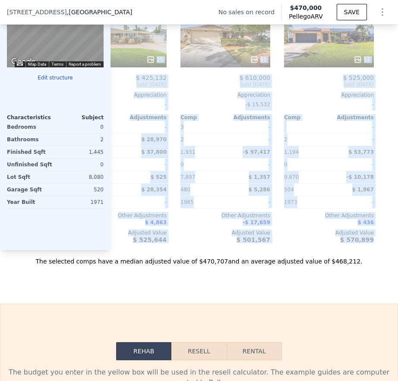 This screenshot has width=398, height=381. What do you see at coordinates (383, 12) in the screenshot?
I see `button: Show Options` at bounding box center [383, 12].